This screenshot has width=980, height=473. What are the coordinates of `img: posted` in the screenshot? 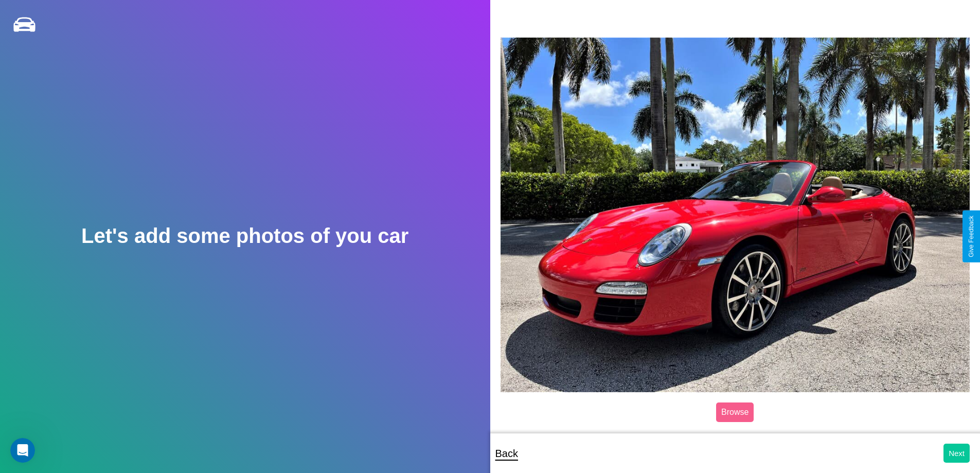 It's located at (735, 215).